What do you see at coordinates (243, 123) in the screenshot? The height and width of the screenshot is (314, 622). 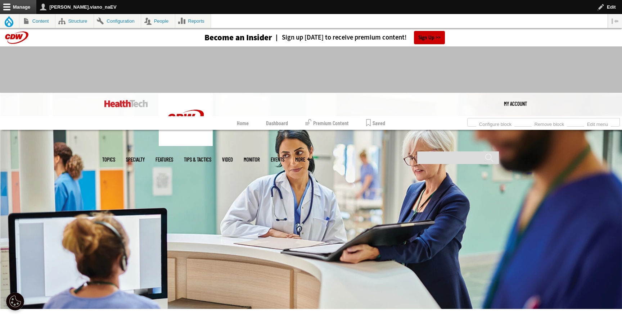 I see `a: Home` at bounding box center [243, 123].